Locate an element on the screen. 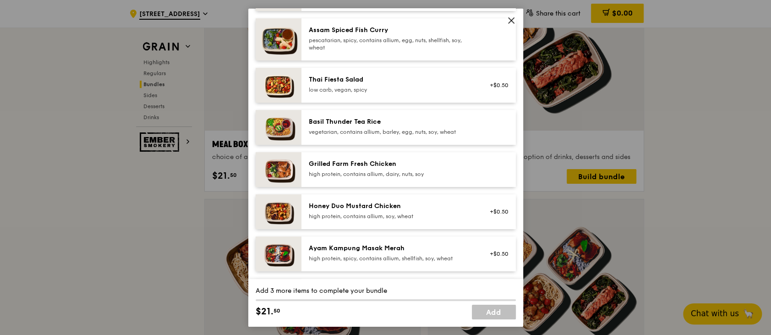 The height and width of the screenshot is (335, 771). div: Assam Spiced Fish Curry is located at coordinates (391, 30).